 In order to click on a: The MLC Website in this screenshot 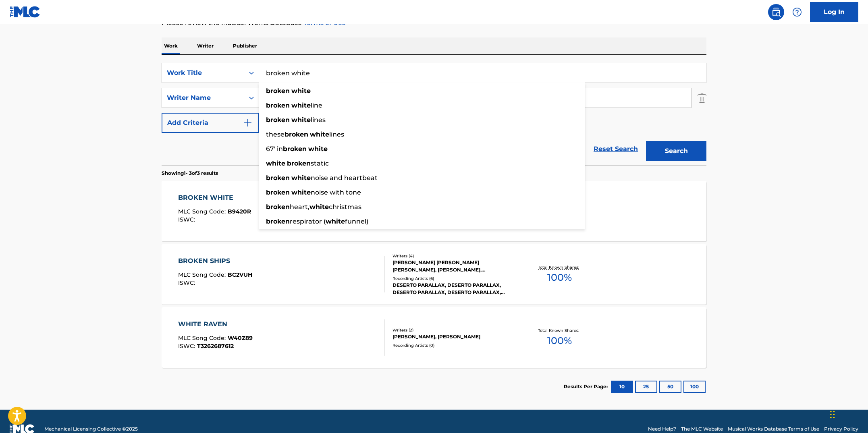, I will do `click(702, 429)`.